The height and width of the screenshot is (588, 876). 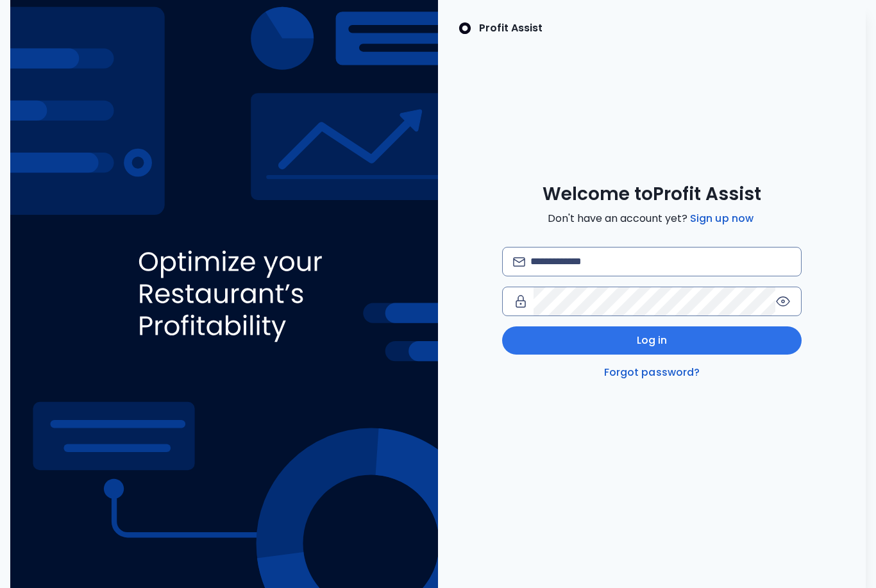 I want to click on p: Profit Assist, so click(x=510, y=28).